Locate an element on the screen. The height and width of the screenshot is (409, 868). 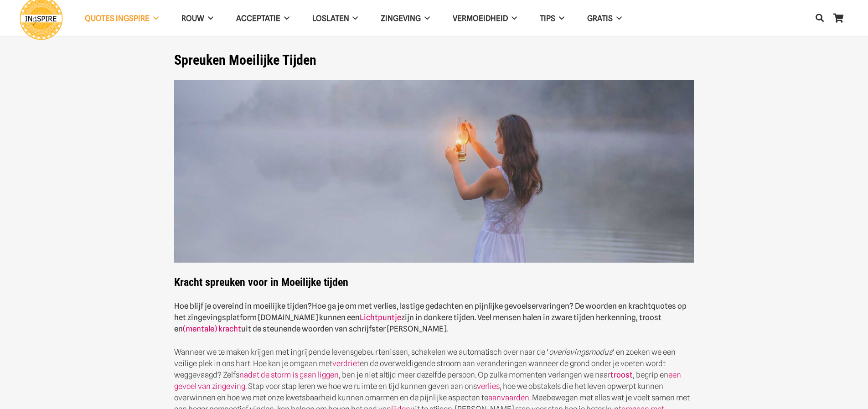
span: Zingeving is located at coordinates (401, 18).